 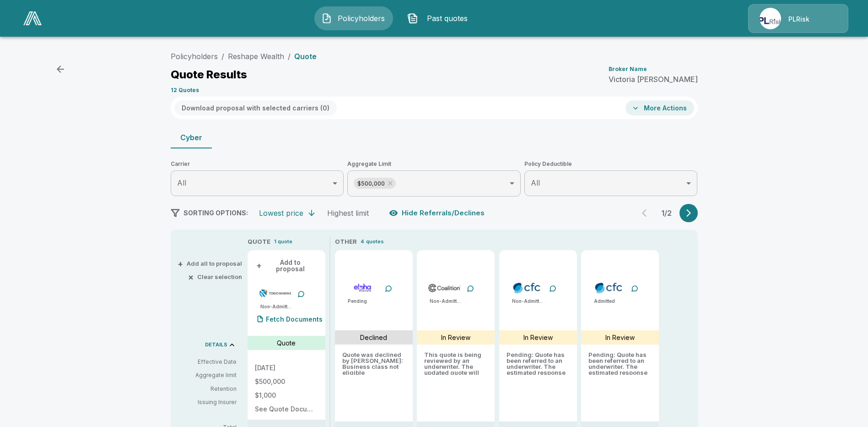 I want to click on p: Broker Name, so click(x=628, y=69).